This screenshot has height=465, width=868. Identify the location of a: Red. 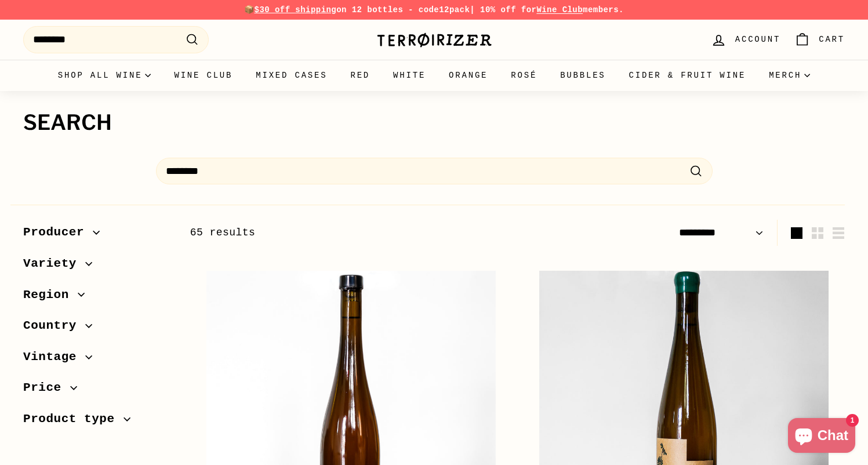
(360, 75).